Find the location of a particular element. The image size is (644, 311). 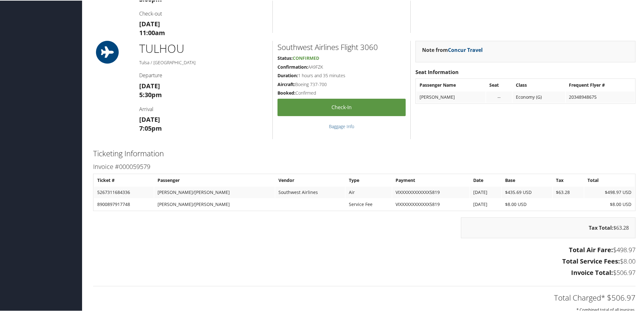

h5: 1 hours and 35 minutes is located at coordinates (342, 75).